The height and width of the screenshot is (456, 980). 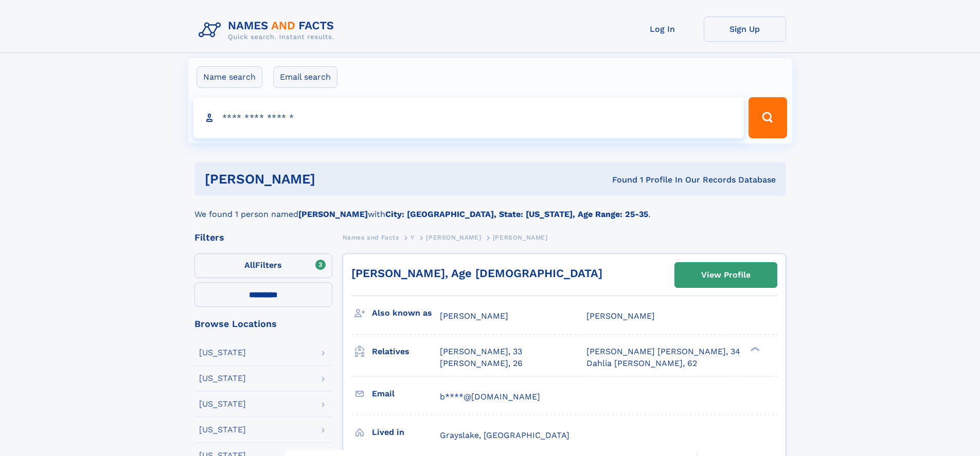 What do you see at coordinates (406, 432) in the screenshot?
I see `h3: Lived in` at bounding box center [406, 432].